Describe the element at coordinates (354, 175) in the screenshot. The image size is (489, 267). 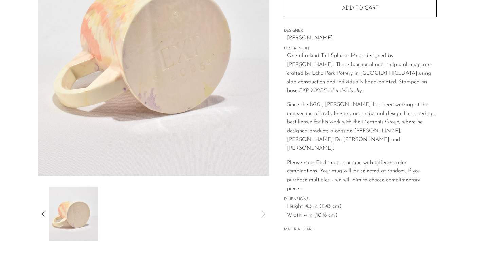
I see `span: Please note: Each mug is unique with different color combinations. Your mug will be selected at r...` at that location.